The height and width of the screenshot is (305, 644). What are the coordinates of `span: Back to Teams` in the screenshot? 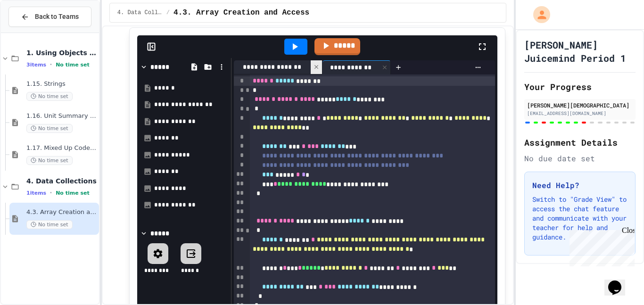 It's located at (56, 16).